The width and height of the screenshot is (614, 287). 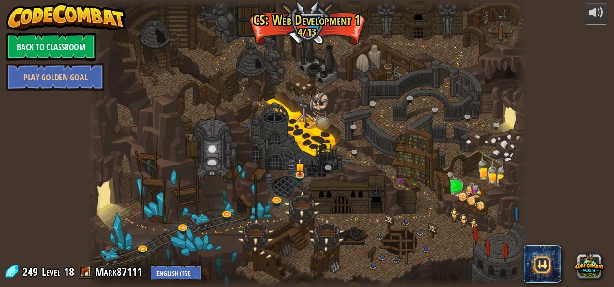 What do you see at coordinates (51, 272) in the screenshot?
I see `span: Level` at bounding box center [51, 272].